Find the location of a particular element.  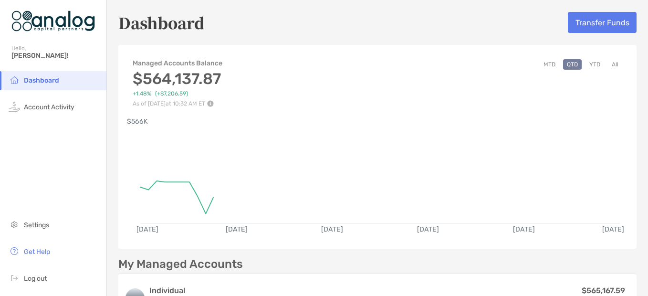

button: QTD is located at coordinates (572, 64).